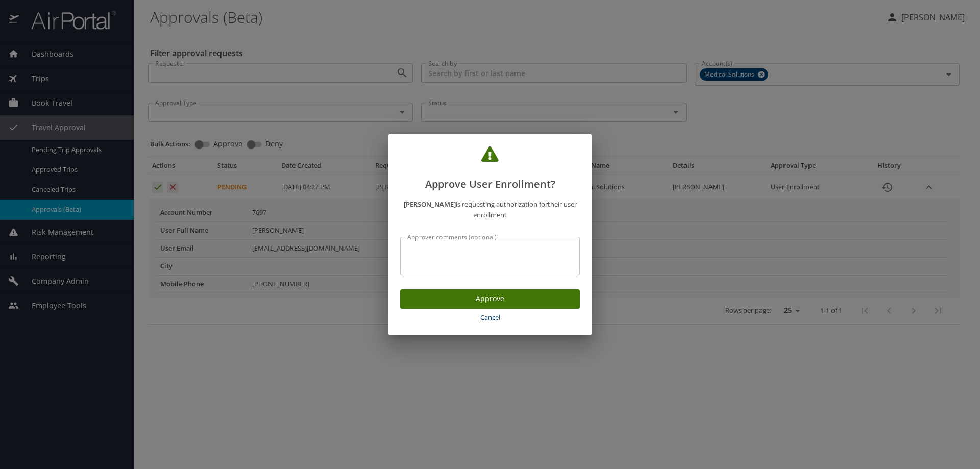 This screenshot has width=980, height=469. What do you see at coordinates (490, 209) in the screenshot?
I see `p: is requesting authorization for their user enrollment` at bounding box center [490, 209].